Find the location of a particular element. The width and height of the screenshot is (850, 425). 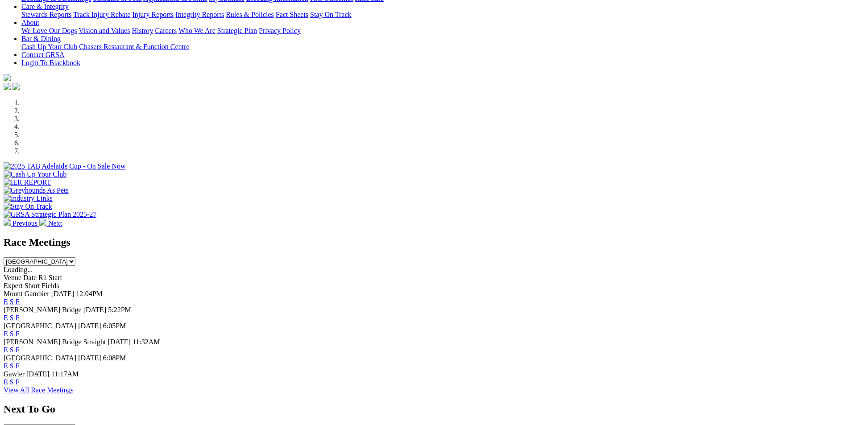

span: 12:04PM is located at coordinates (89, 294).